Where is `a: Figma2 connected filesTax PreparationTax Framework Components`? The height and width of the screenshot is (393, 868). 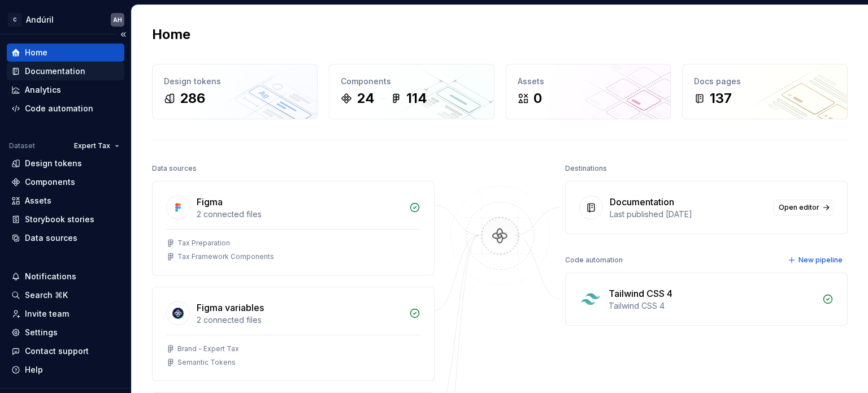 a: Figma2 connected filesTax PreparationTax Framework Components is located at coordinates (294, 228).